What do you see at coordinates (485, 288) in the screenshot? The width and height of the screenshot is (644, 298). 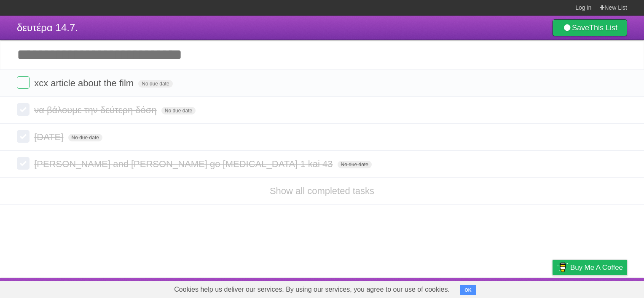 I see `a: Developers` at bounding box center [485, 288].